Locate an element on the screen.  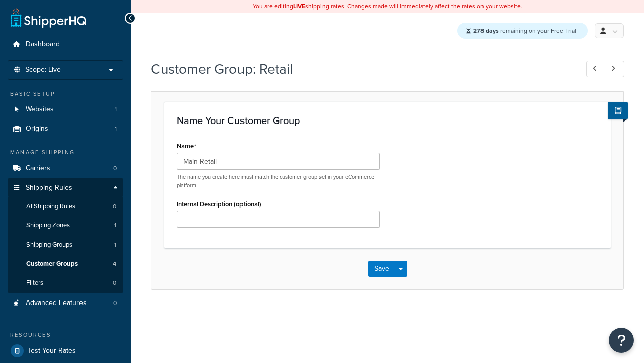
li: Test Your Rates is located at coordinates (66, 351).